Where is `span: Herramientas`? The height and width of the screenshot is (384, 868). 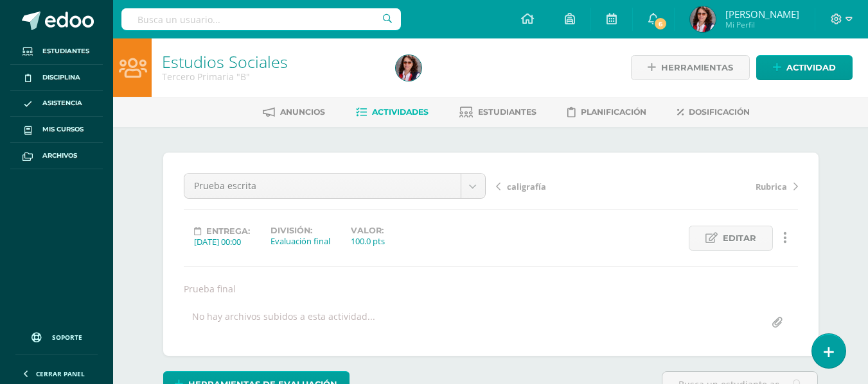 span: Herramientas is located at coordinates (697, 67).